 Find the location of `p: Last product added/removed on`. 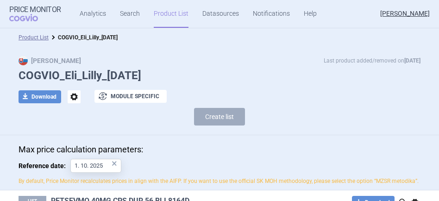

p: Last product added/removed on is located at coordinates (372, 61).